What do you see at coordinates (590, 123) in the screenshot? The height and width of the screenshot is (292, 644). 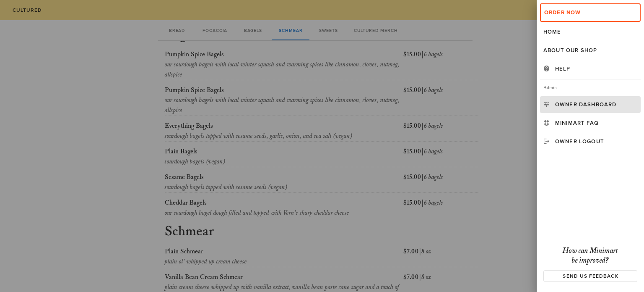 I see `a: Minimart FAQ` at bounding box center [590, 123].